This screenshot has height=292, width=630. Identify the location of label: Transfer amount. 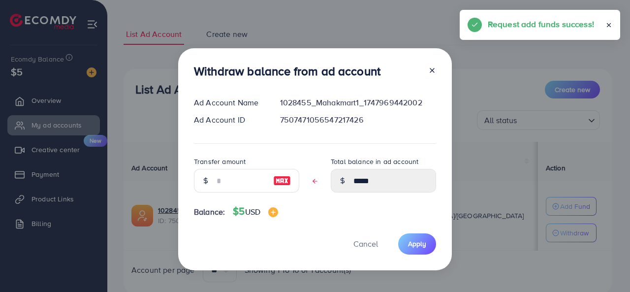
(219, 161).